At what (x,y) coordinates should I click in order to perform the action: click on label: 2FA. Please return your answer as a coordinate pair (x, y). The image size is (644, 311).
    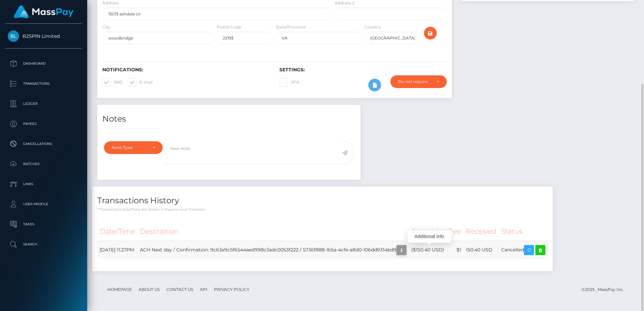
    Looking at the image, I should click on (289, 82).